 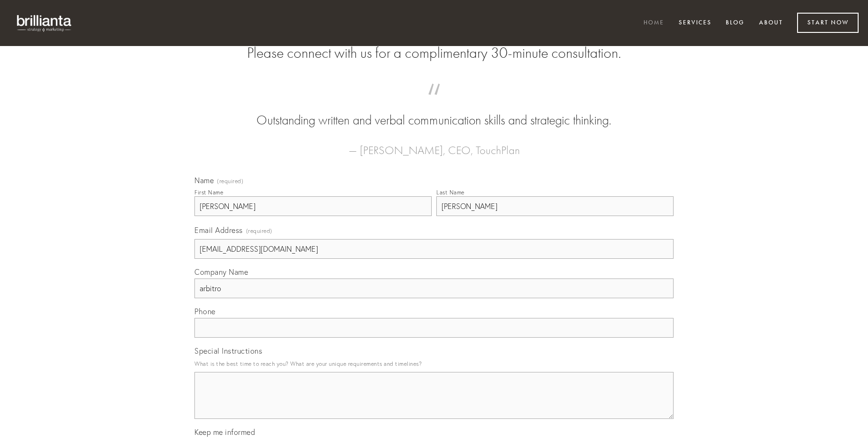 What do you see at coordinates (771, 23) in the screenshot?
I see `a: About` at bounding box center [771, 23].